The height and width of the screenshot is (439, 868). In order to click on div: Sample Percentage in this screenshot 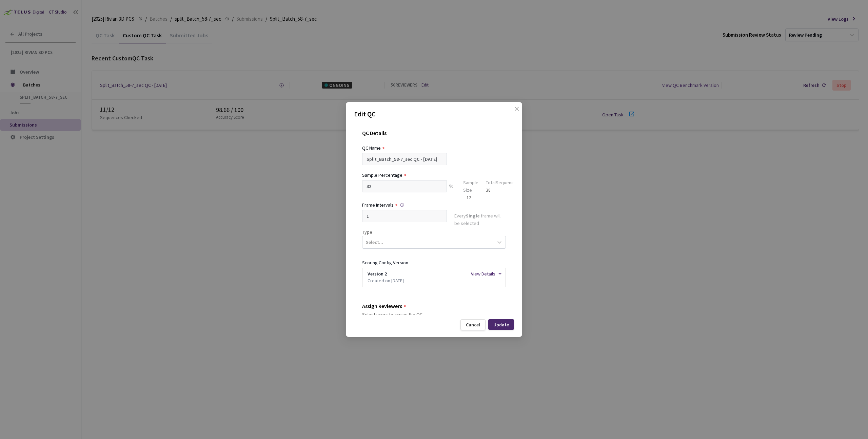, I will do `click(382, 175)`.